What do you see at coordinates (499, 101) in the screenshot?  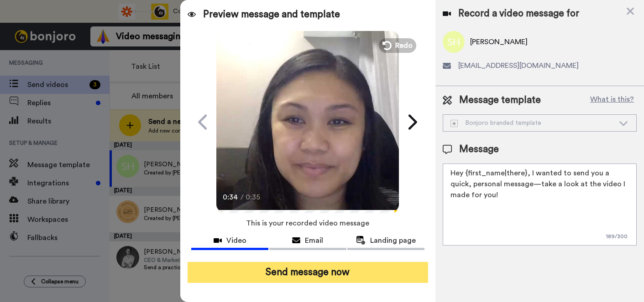 I see `span: Message template` at bounding box center [499, 101].